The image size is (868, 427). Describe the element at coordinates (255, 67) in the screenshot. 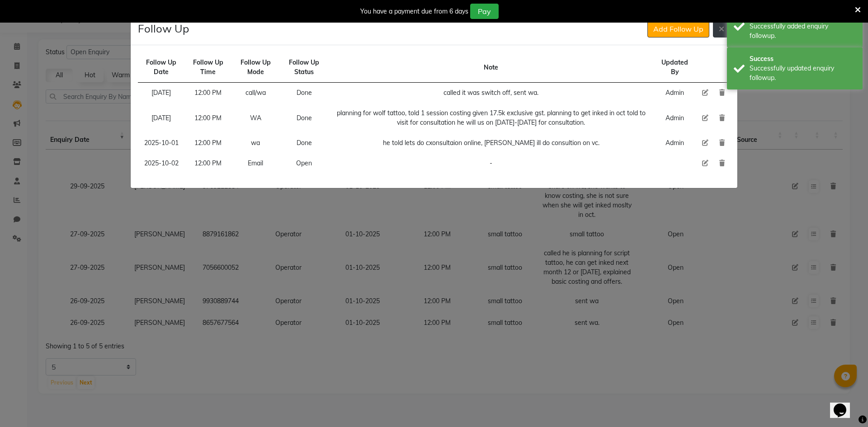

I see `td: Follow Up Mode` at that location.